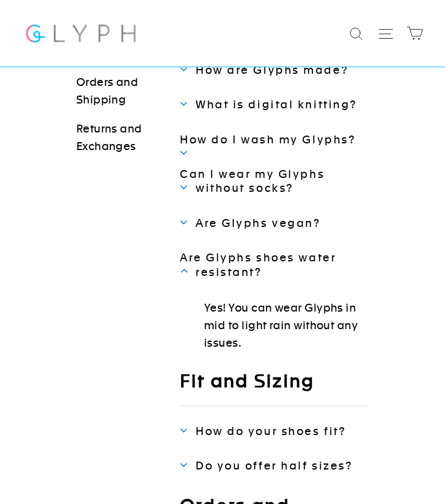 The image size is (445, 504). Describe the element at coordinates (274, 388) in the screenshot. I see `h2: Fit and Sizing` at that location.